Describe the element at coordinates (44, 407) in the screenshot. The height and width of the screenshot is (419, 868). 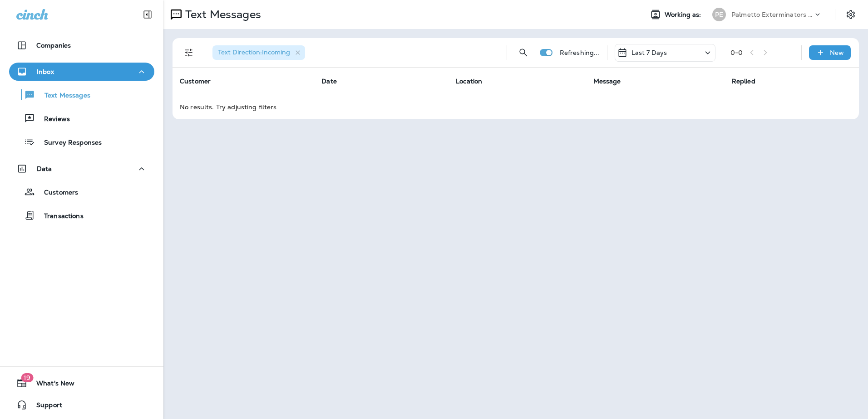
I see `span: Support` at that location.